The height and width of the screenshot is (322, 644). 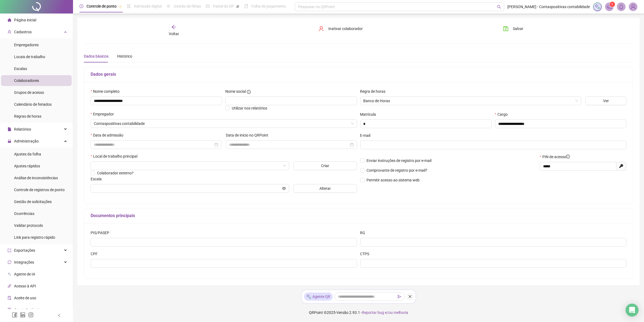 What do you see at coordinates (22, 315) in the screenshot?
I see `span: linkedin` at bounding box center [22, 315].